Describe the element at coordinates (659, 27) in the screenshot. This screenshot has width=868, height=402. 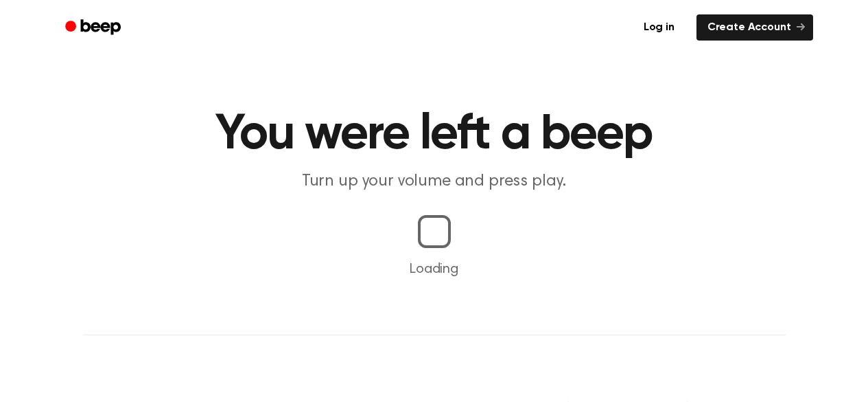
I see `a: Log in` at that location.